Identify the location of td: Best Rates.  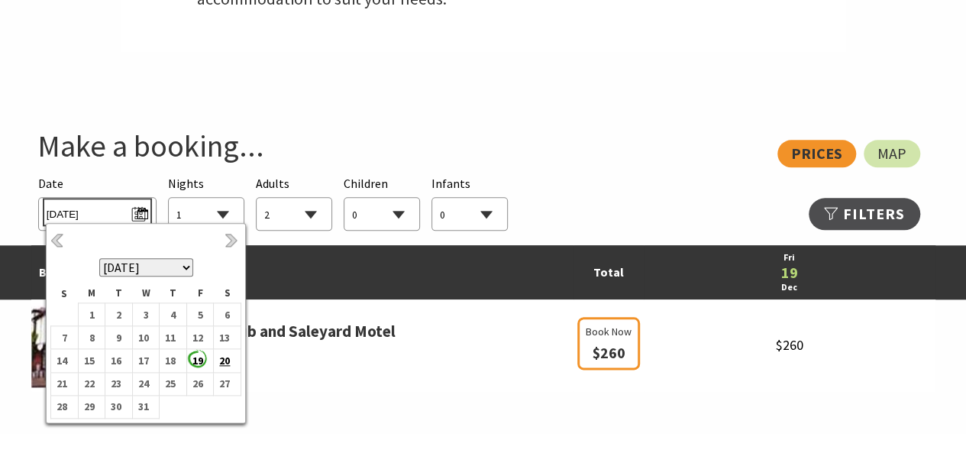
(303, 272).